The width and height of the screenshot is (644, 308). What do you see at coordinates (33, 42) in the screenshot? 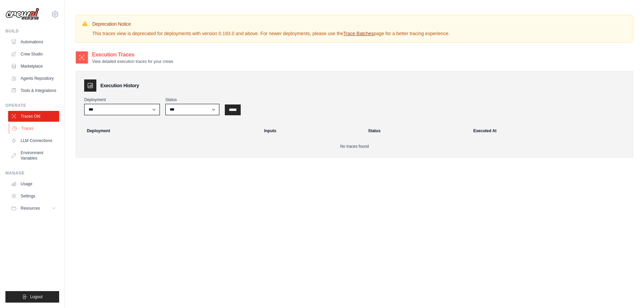
I see `a: Automations` at bounding box center [33, 42].